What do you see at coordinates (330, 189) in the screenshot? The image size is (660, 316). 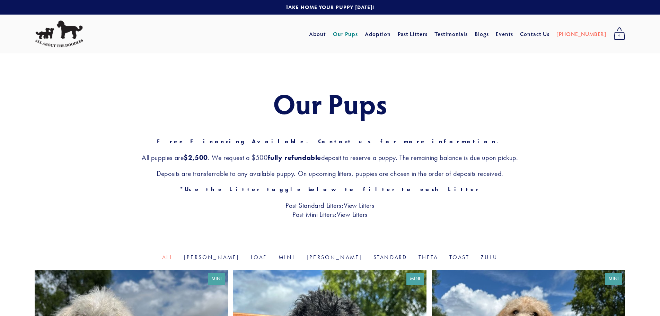 I see `strong: *Use the Litter toggle below to filter to each Litter` at bounding box center [330, 189].